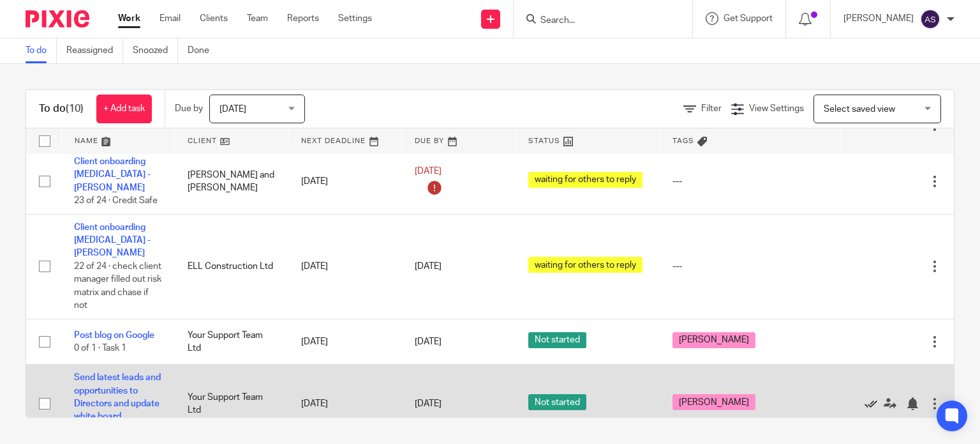  I want to click on span: (10), so click(75, 108).